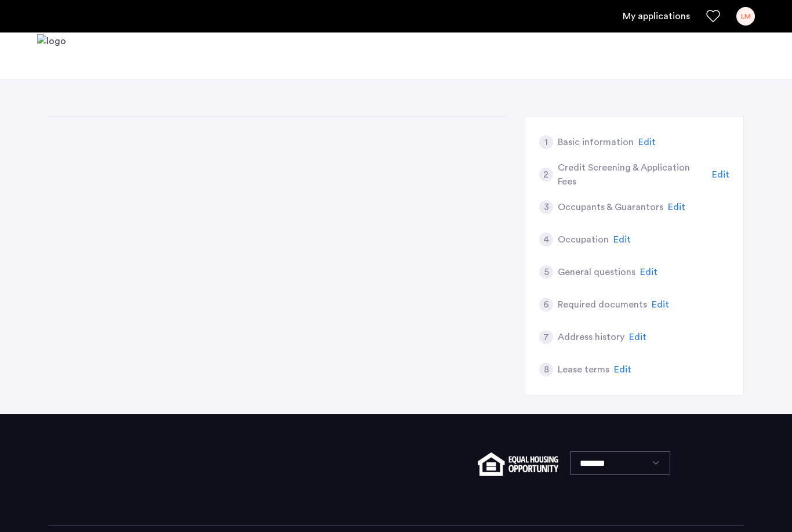 The width and height of the screenshot is (792, 532). What do you see at coordinates (546, 272) in the screenshot?
I see `div: 5` at bounding box center [546, 272].